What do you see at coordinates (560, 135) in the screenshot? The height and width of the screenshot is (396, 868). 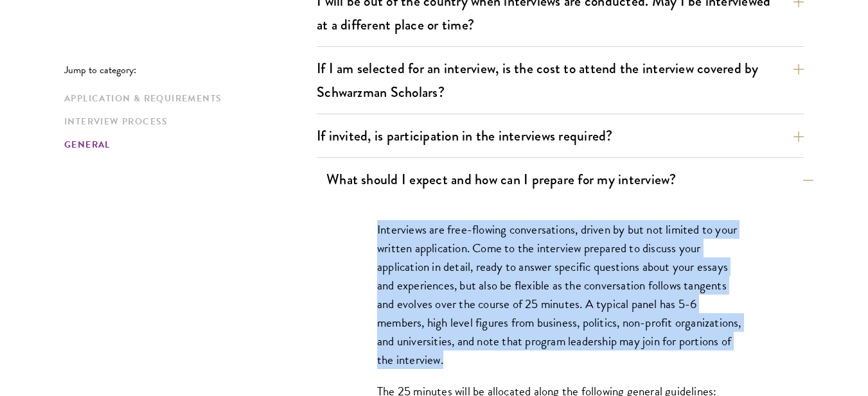 I see `button: If invited, is participation in the interviews required?` at bounding box center [560, 135].